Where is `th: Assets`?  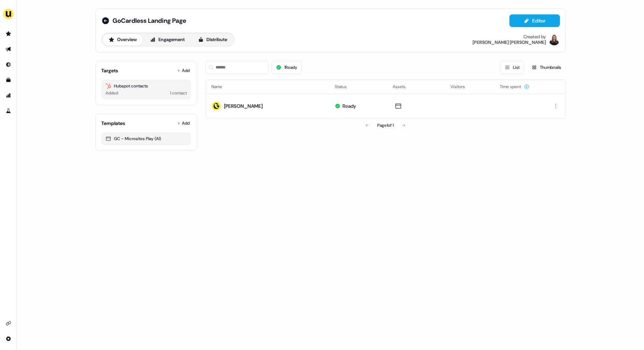 th: Assets is located at coordinates (416, 87).